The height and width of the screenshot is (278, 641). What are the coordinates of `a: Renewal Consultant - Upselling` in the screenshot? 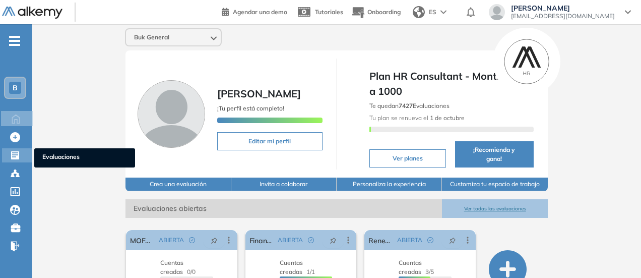 It's located at (381, 240).